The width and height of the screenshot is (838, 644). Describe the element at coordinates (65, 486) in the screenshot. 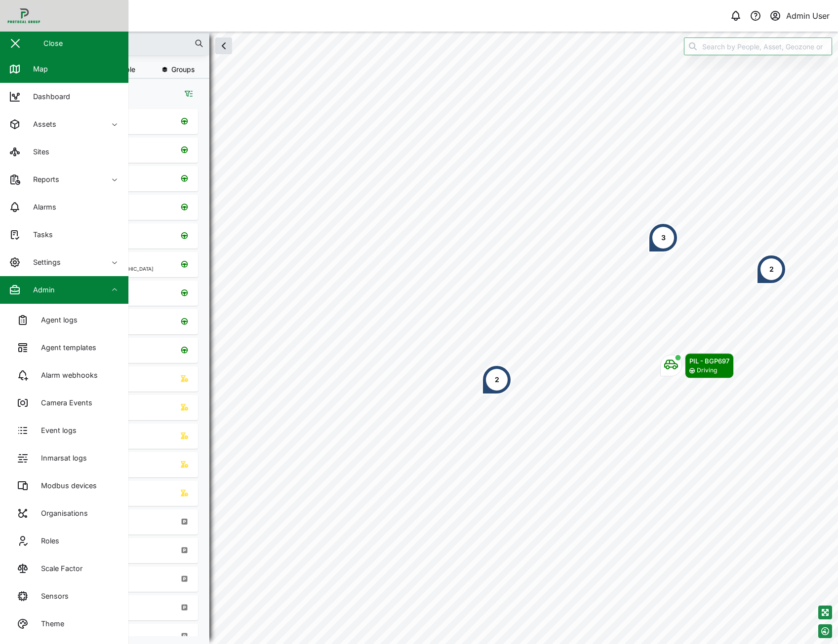

I see `div: Modbus devices` at that location.